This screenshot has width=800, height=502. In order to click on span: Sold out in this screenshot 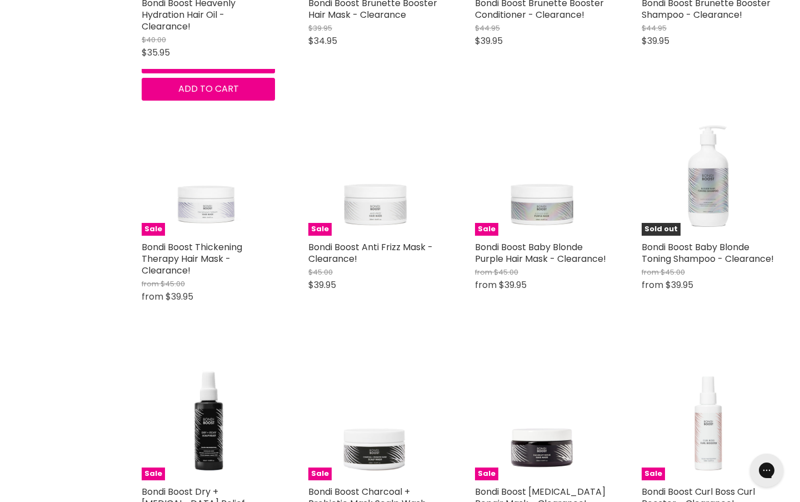, I will do `click(661, 229)`.